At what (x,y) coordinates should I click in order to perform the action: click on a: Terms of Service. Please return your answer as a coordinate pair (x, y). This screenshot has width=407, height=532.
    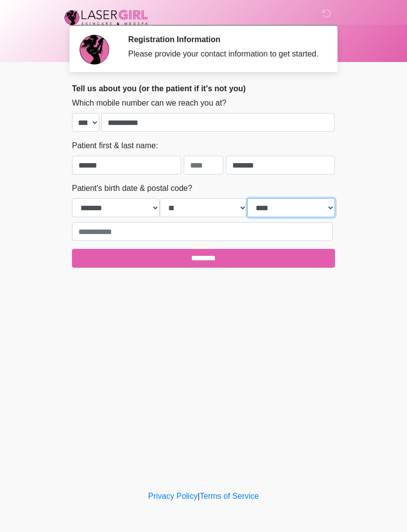
    Looking at the image, I should click on (229, 496).